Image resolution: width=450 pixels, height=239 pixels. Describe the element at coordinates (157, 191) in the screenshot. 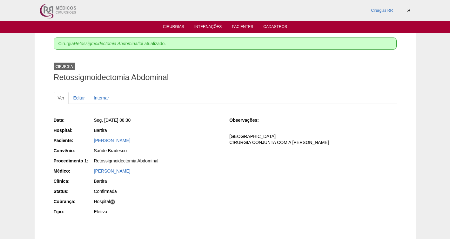

I see `div: Confirmada` at that location.